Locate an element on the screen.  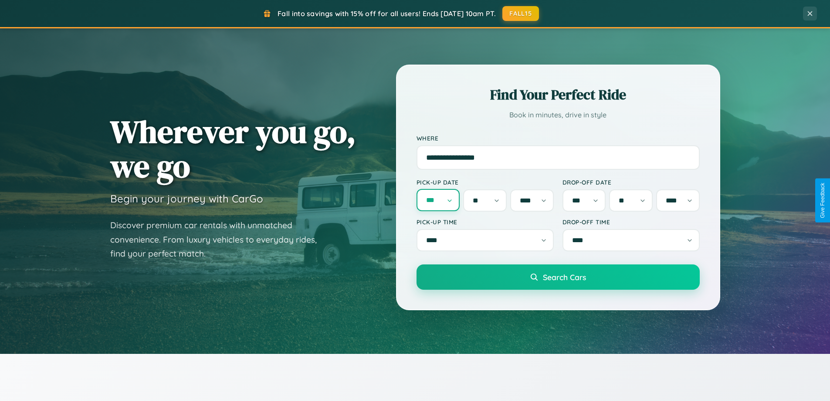
button: FALL15 is located at coordinates (521, 14).